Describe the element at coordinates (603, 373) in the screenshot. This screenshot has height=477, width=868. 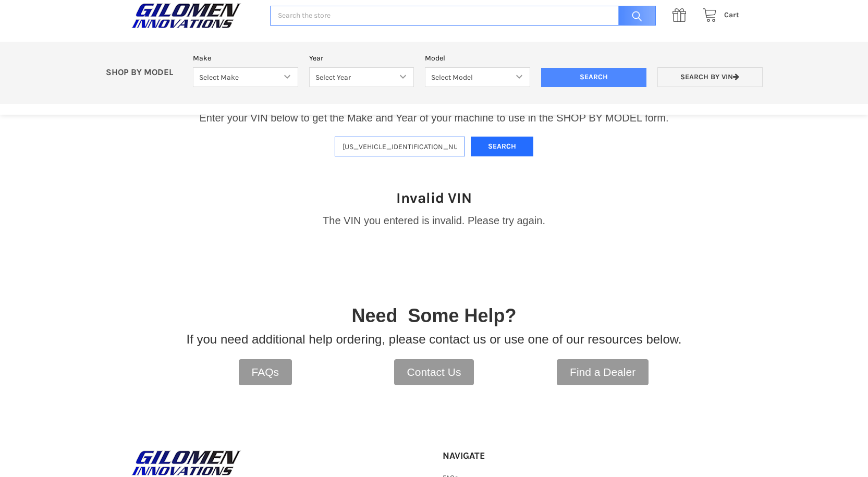
I see `div: Find a Dealer` at that location.